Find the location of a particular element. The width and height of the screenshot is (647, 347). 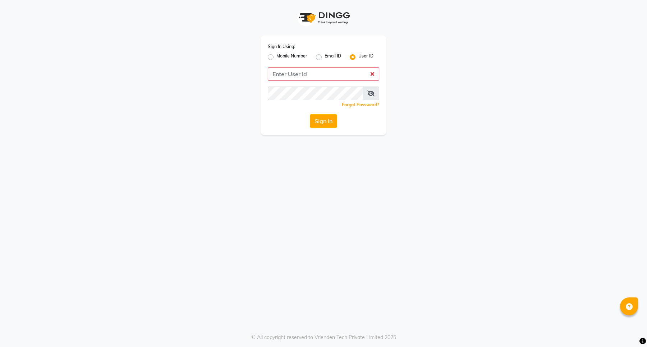

label: User ID is located at coordinates (366, 57).